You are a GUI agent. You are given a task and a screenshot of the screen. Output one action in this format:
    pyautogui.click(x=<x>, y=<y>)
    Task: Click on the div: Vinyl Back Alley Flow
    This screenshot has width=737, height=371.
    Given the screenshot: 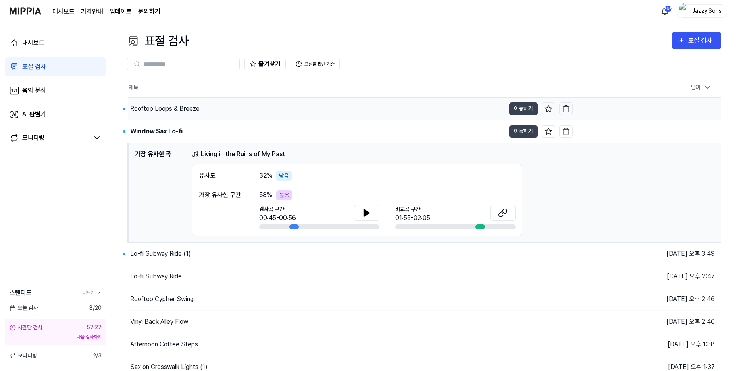 What is the action you would take?
    pyautogui.click(x=159, y=321)
    